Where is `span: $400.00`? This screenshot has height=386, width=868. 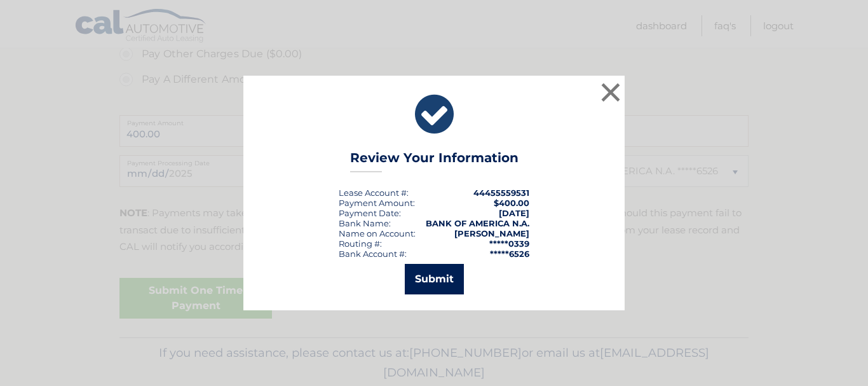 span: $400.00 is located at coordinates (512, 203).